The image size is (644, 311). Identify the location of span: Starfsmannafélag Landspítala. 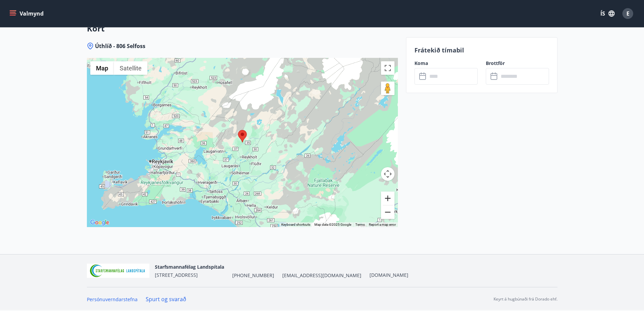
(189, 267).